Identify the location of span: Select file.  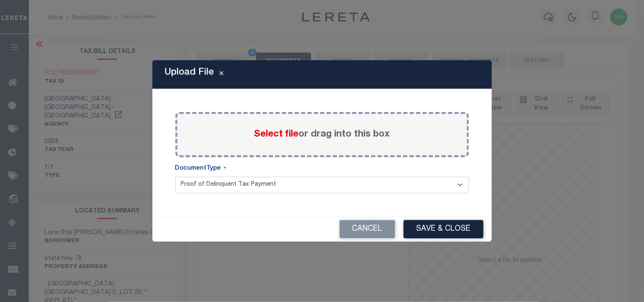
(276, 135).